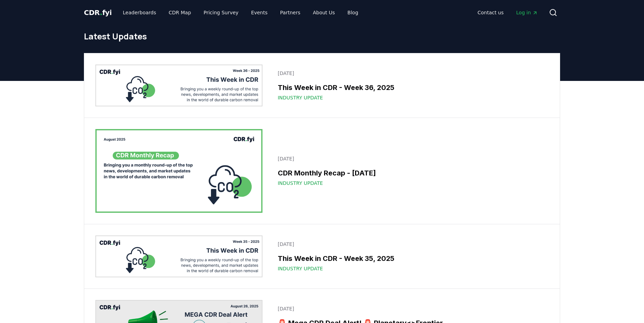  What do you see at coordinates (98, 12) in the screenshot?
I see `a: CDR.fyi` at bounding box center [98, 12].